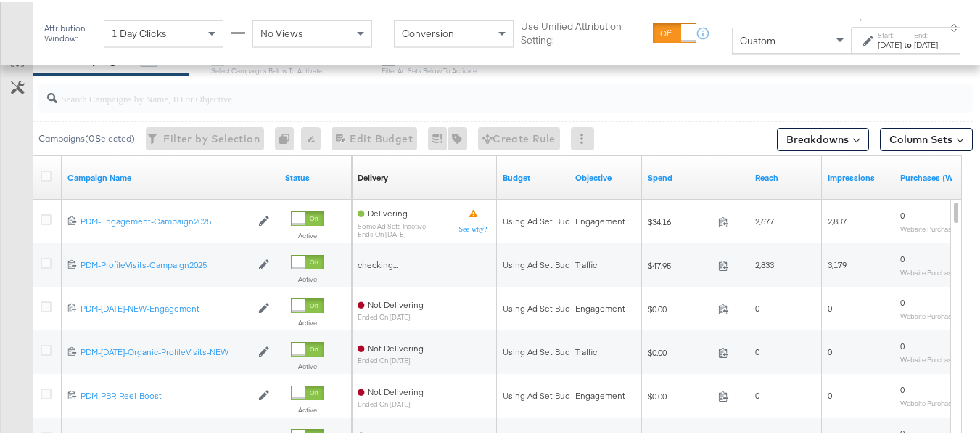 The image size is (980, 435). I want to click on label: Use Unified Attribution Setting:, so click(583, 31).